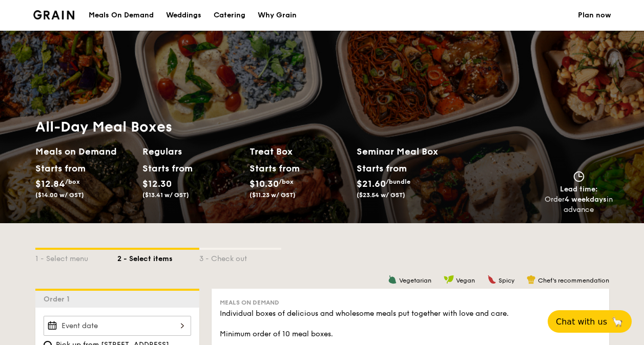  Describe the element at coordinates (410, 152) in the screenshot. I see `h2: Seminar Meal Box` at that location.